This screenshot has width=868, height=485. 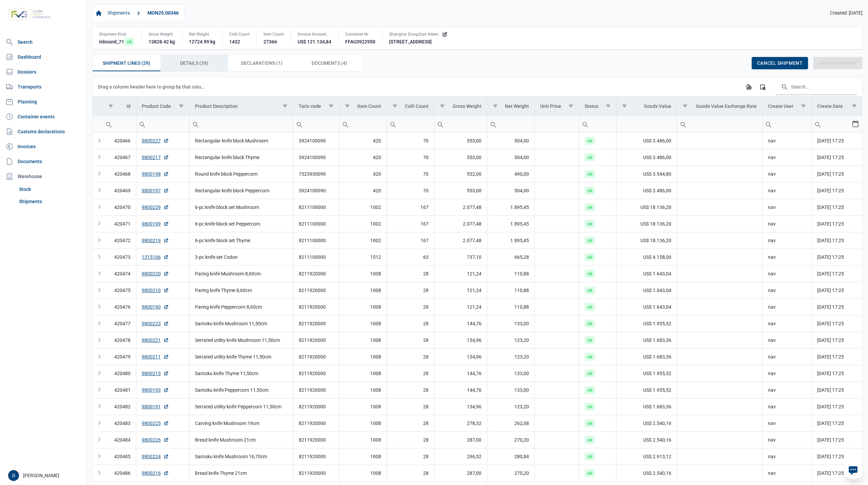 What do you see at coordinates (155, 440) in the screenshot?
I see `a: 9800226` at bounding box center [155, 440].